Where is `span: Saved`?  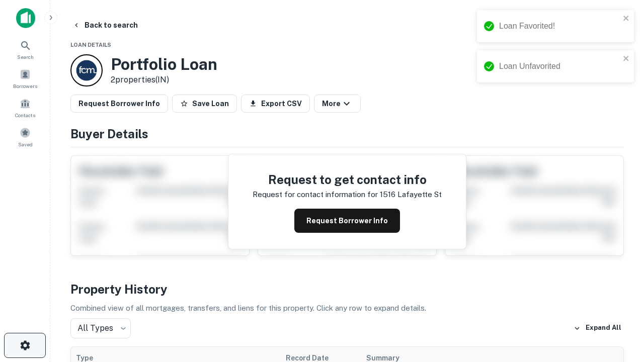
span: Saved is located at coordinates (25, 144).